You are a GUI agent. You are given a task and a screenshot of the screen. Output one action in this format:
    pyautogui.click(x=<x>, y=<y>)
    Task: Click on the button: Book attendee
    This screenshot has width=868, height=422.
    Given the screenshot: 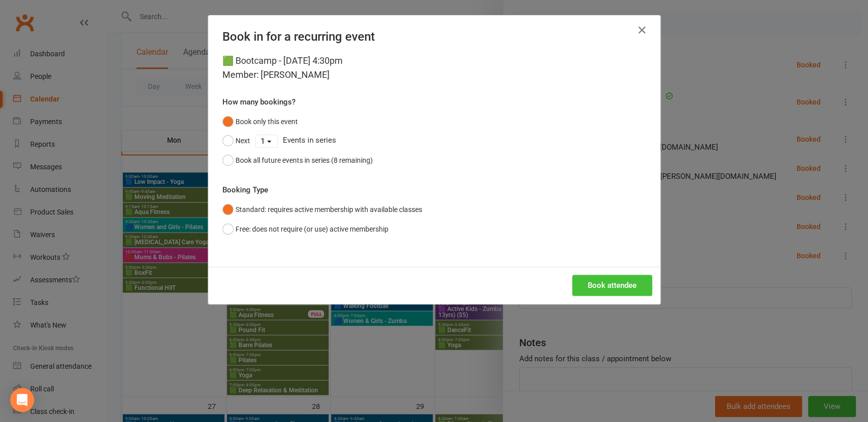 What is the action you would take?
    pyautogui.click(x=612, y=285)
    